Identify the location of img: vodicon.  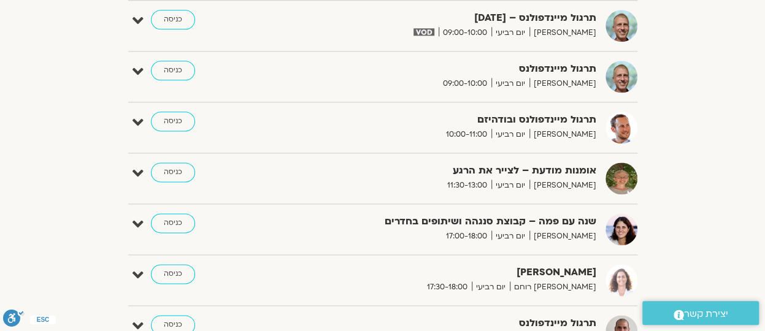
(423, 32).